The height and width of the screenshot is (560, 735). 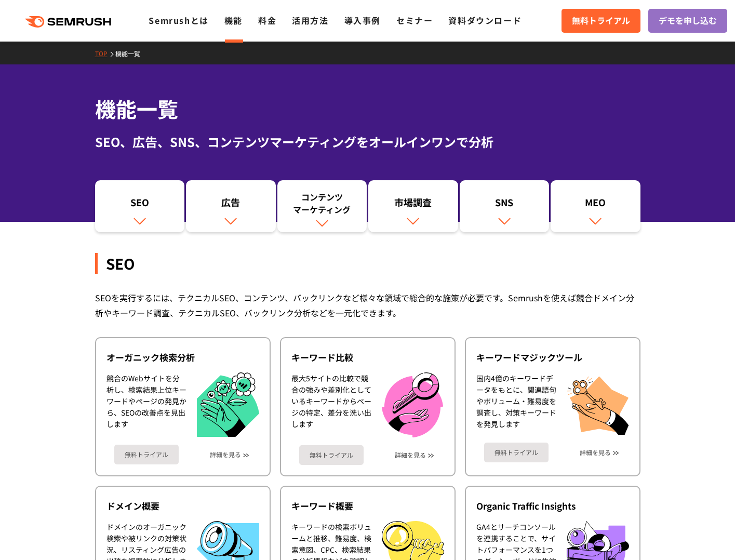 What do you see at coordinates (504, 204) in the screenshot?
I see `div: SNS` at bounding box center [504, 204].